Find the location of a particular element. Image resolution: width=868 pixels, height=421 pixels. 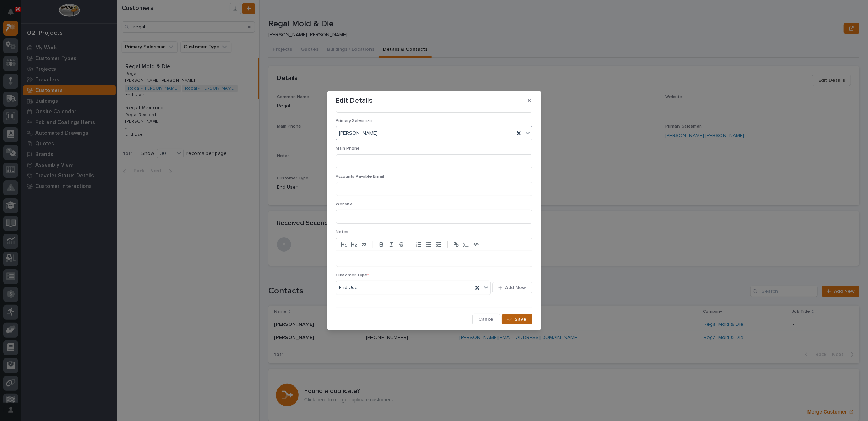

span: Notes is located at coordinates (342, 232).